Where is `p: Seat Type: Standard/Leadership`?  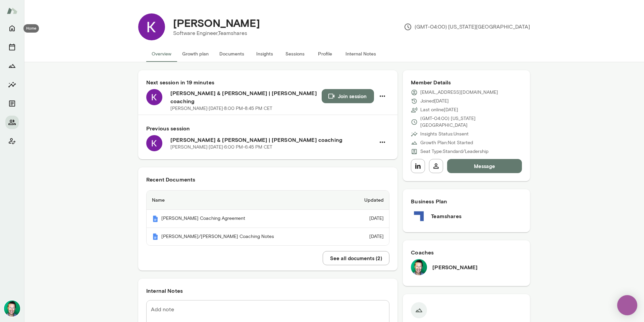 p: Seat Type: Standard/Leadership is located at coordinates (454, 152).